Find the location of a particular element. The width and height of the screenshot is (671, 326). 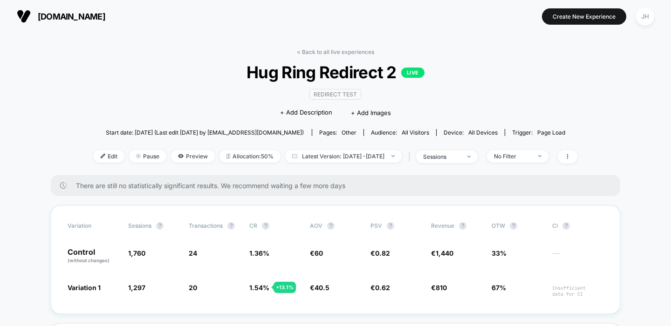

img: edit is located at coordinates (103, 156).